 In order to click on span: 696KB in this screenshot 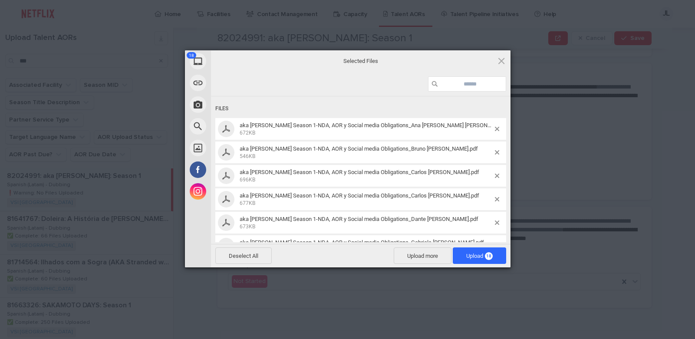, I will do `click(247, 180)`.